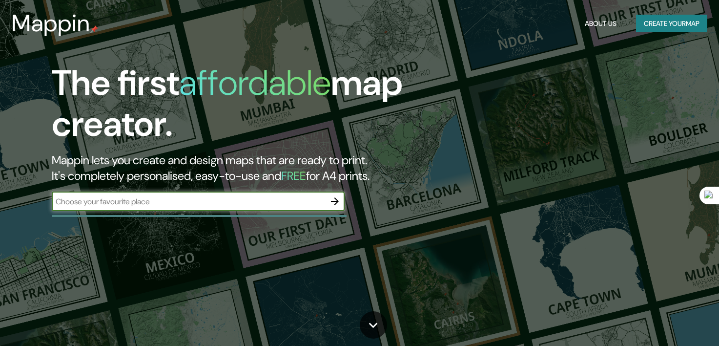  What do you see at coordinates (293, 175) in the screenshot?
I see `h5: FREE` at bounding box center [293, 175].